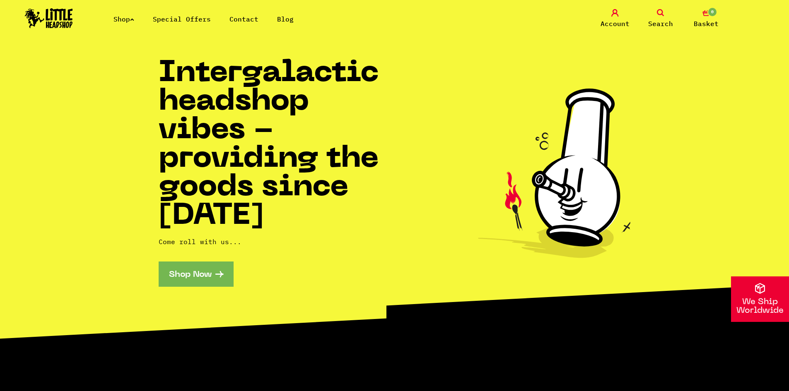  What do you see at coordinates (706, 24) in the screenshot?
I see `span: Basket` at bounding box center [706, 24].